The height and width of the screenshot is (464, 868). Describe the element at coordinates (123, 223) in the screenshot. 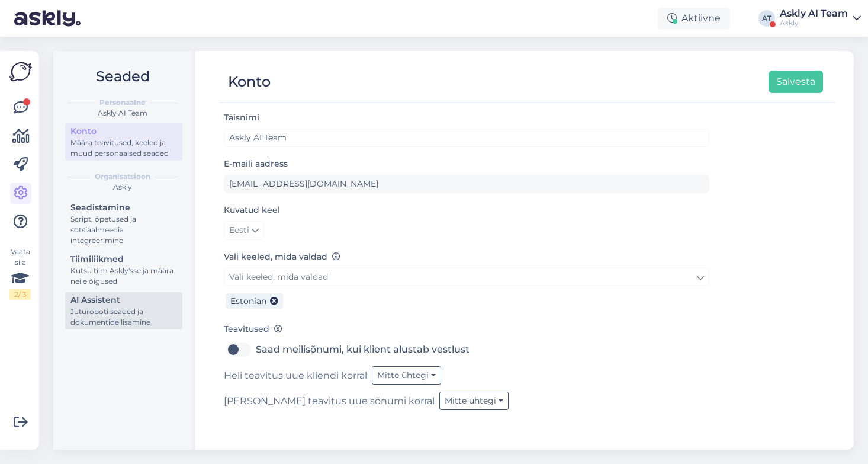

I see `a: SeadistamineScript, õpetused ja sotsiaalmeedia integreerimine` at that location.